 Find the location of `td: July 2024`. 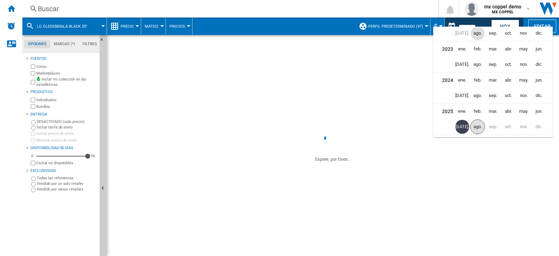

td: July 2024 is located at coordinates (463, 95).